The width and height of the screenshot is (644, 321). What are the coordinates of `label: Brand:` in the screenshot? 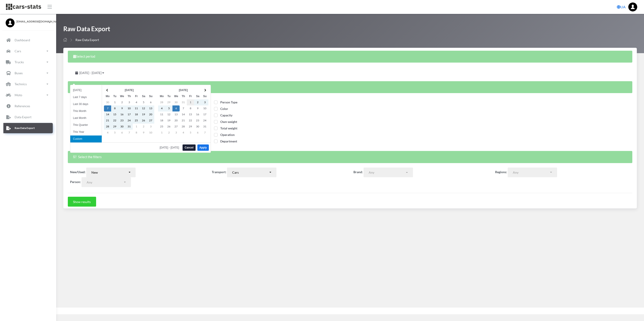 It's located at (358, 172).